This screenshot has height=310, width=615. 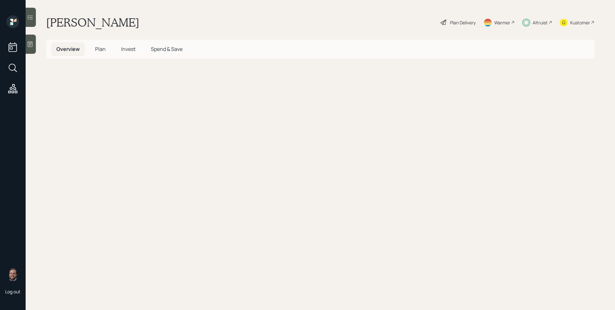 What do you see at coordinates (13, 292) in the screenshot?
I see `div: Log out` at bounding box center [13, 292].